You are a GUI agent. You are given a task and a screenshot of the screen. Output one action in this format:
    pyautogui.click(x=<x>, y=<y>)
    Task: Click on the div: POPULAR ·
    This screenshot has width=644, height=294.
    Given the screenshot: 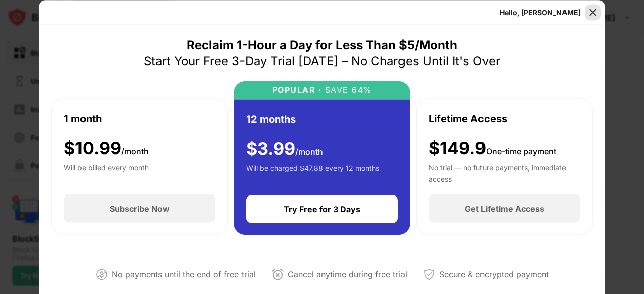 What is the action you would take?
    pyautogui.click(x=297, y=89)
    